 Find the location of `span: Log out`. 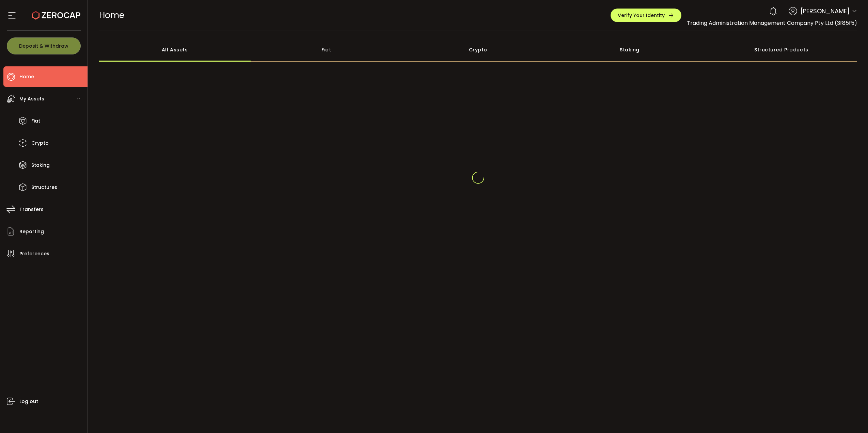

span: Log out is located at coordinates (28, 402).